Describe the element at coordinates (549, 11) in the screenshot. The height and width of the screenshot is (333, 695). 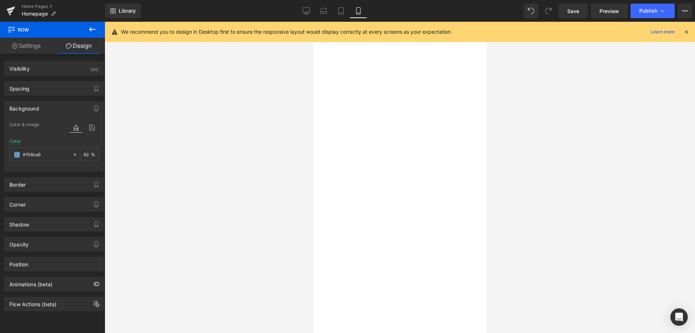
I see `button: Redo` at that location.